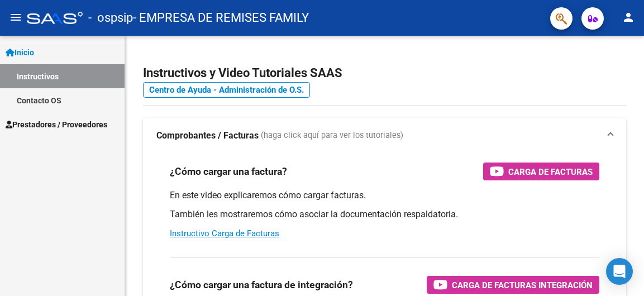  What do you see at coordinates (384, 136) in the screenshot?
I see `mat-expansion-panel-header: Comprobantes / Facturas (haga click aquí para ver los tutoriales)` at bounding box center [384, 136].